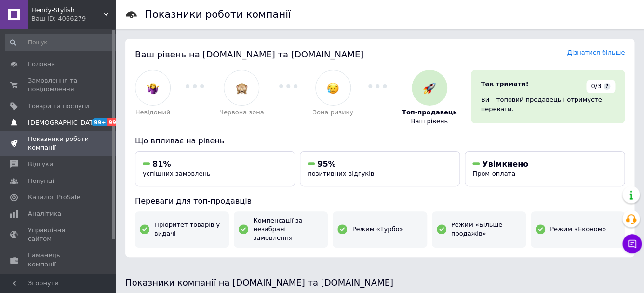 This screenshot has height=293, width=644. Describe the element at coordinates (193, 201) in the screenshot. I see `span: Переваги для топ-продавців` at that location.